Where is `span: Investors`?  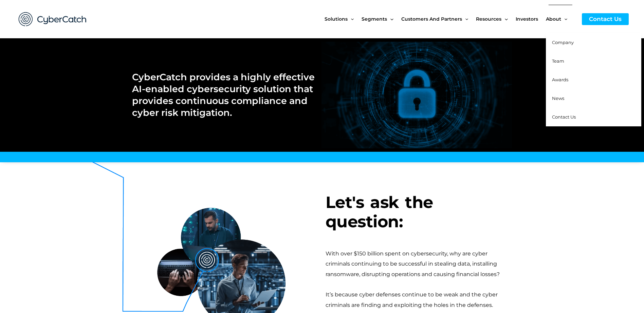
span: Investors is located at coordinates (527, 19).